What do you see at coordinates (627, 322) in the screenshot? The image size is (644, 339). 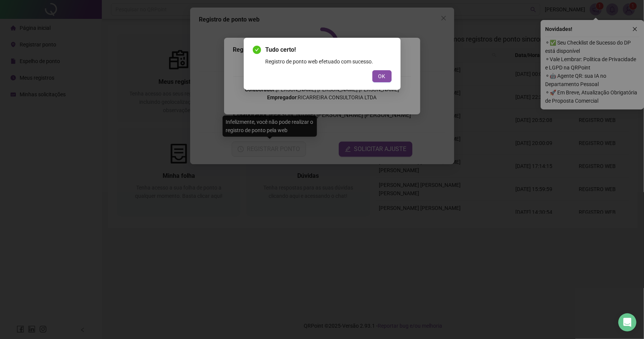 I see `div: Open Intercom Messenger` at bounding box center [627, 322].